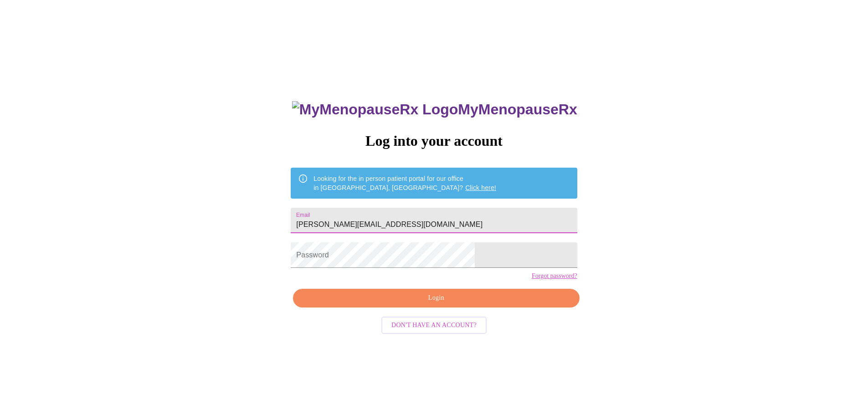 Image resolution: width=868 pixels, height=415 pixels. I want to click on span: Login, so click(436, 298).